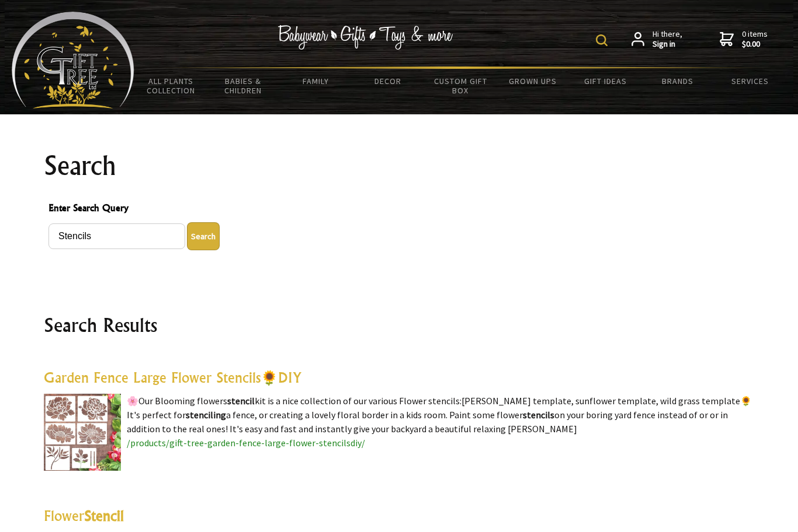  I want to click on h1: Search, so click(399, 165).